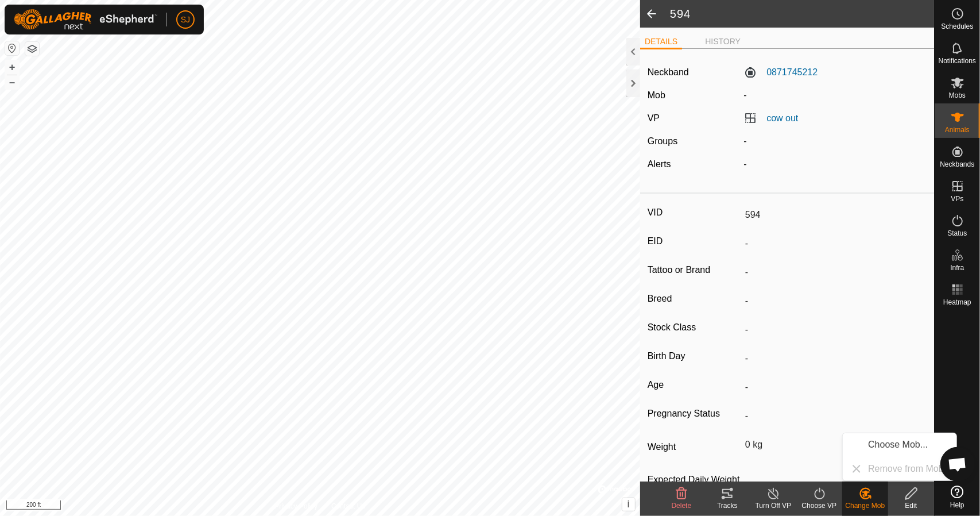  I want to click on span: Heatmap, so click(957, 302).